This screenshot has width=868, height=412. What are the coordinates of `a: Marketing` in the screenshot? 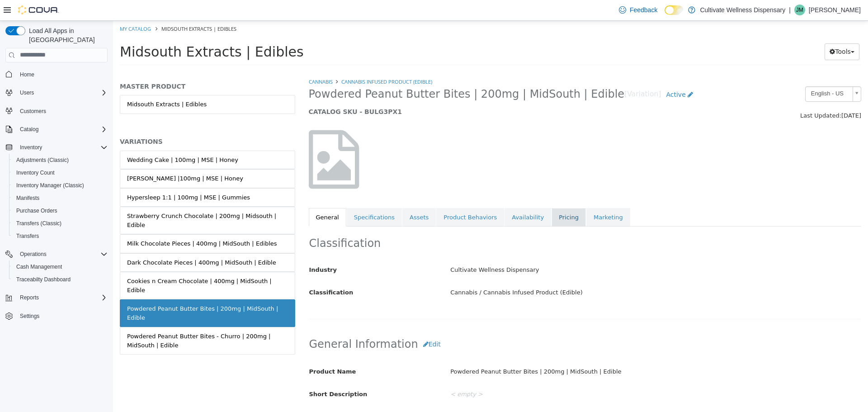 It's located at (495, 196).